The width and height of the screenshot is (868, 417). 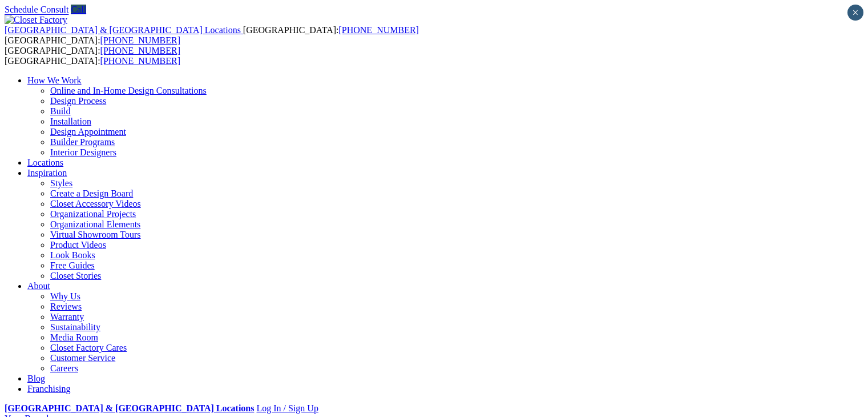 I want to click on a: Locations, so click(x=45, y=162).